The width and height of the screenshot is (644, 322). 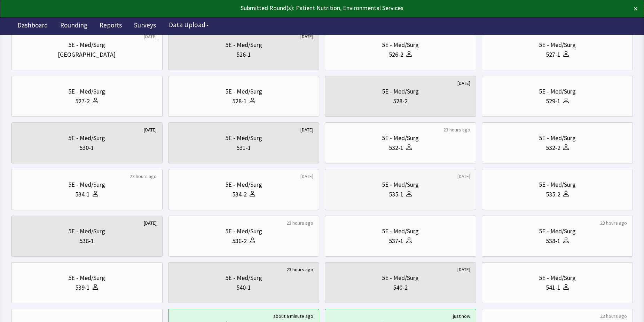 What do you see at coordinates (111, 26) in the screenshot?
I see `a: Reports` at bounding box center [111, 26].